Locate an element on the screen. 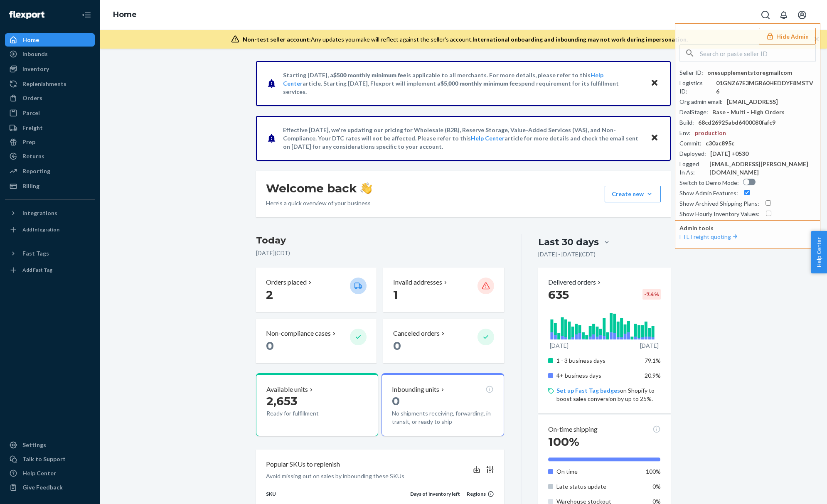 Image resolution: width=827 pixels, height=504 pixels. button: Available units2,653Ready for fulfillment is located at coordinates (317, 405).